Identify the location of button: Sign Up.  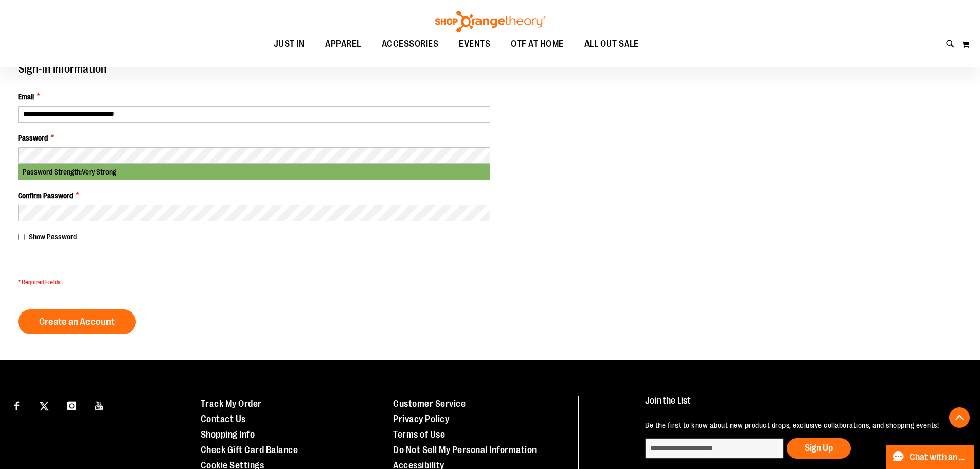
(818, 448).